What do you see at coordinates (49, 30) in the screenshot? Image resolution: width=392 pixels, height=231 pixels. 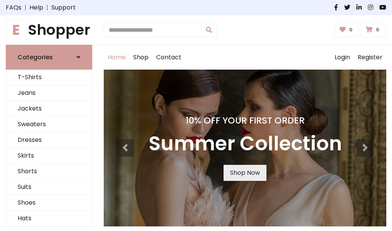 I see `a: EShopper` at bounding box center [49, 30].